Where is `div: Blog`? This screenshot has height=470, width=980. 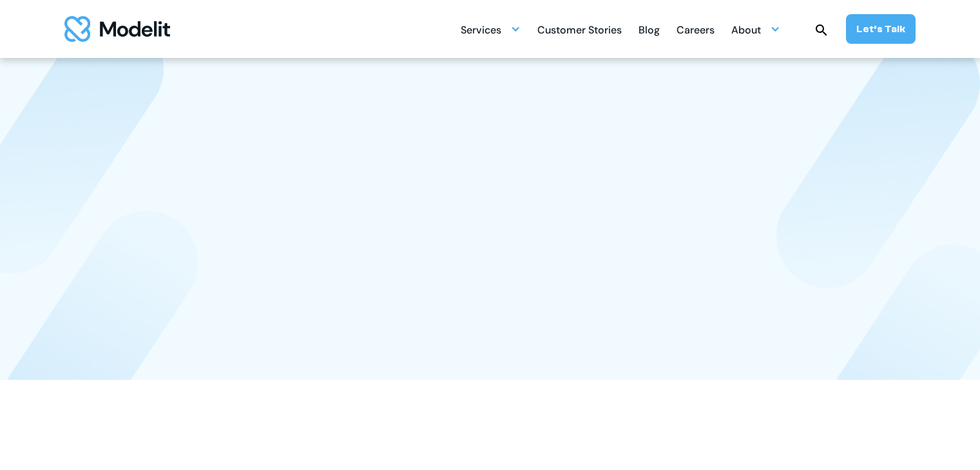
div: Blog is located at coordinates (649, 31).